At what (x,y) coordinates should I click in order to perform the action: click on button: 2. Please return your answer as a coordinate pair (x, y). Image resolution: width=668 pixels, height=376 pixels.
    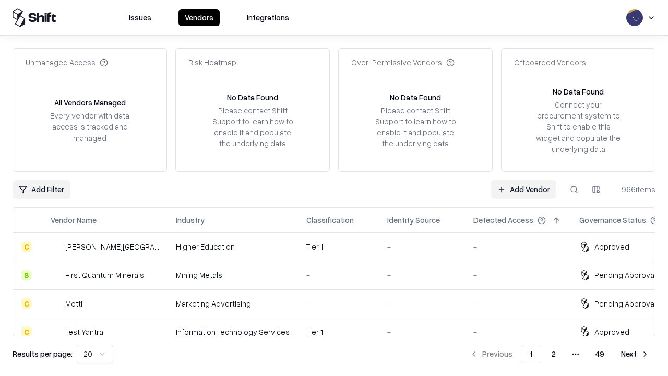
    Looking at the image, I should click on (554, 354).